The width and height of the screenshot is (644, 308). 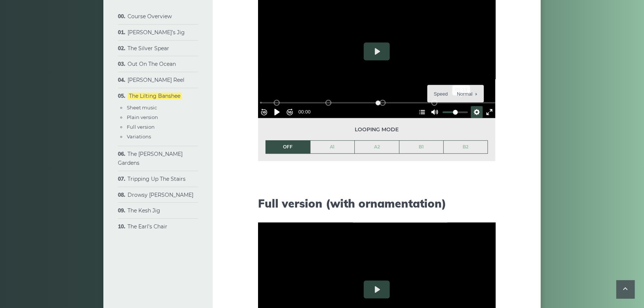 What do you see at coordinates (377, 130) in the screenshot?
I see `span: Looping mode` at bounding box center [377, 130].